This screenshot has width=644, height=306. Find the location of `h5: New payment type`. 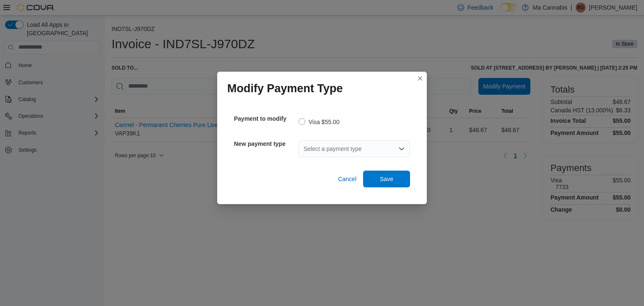

h5: New payment type is located at coordinates (266, 144).